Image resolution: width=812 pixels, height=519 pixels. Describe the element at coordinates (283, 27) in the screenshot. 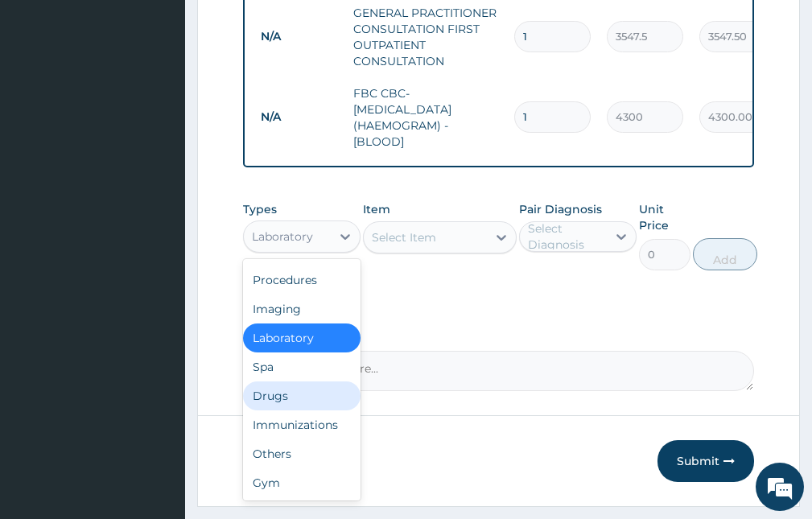

I see `div: Minimize live chat window` at that location.